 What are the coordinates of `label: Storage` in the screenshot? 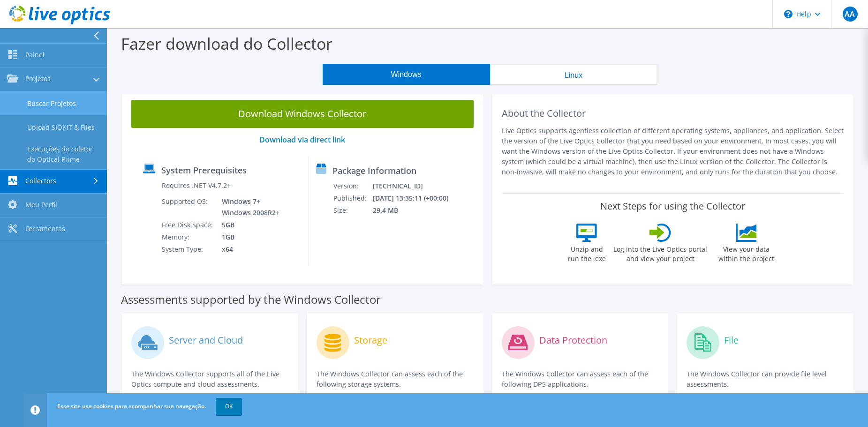 It's located at (370, 341).